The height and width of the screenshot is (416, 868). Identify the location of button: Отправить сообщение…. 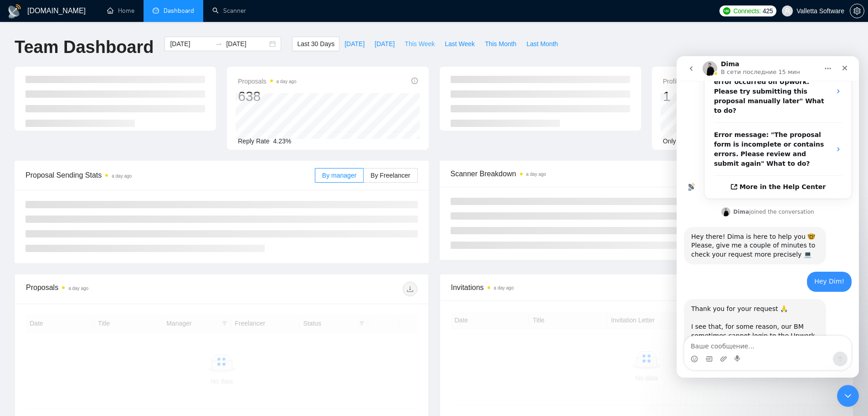
(164, 303).